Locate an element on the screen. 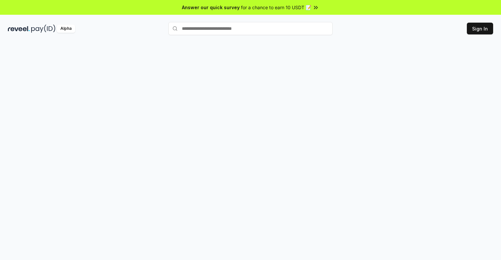  span: for a chance to earn 10 USDT 📝 is located at coordinates (276, 7).